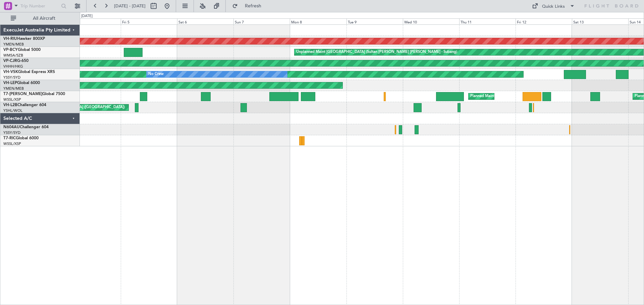 The image size is (644, 305). Describe the element at coordinates (156, 74) in the screenshot. I see `div: No Crew` at that location.